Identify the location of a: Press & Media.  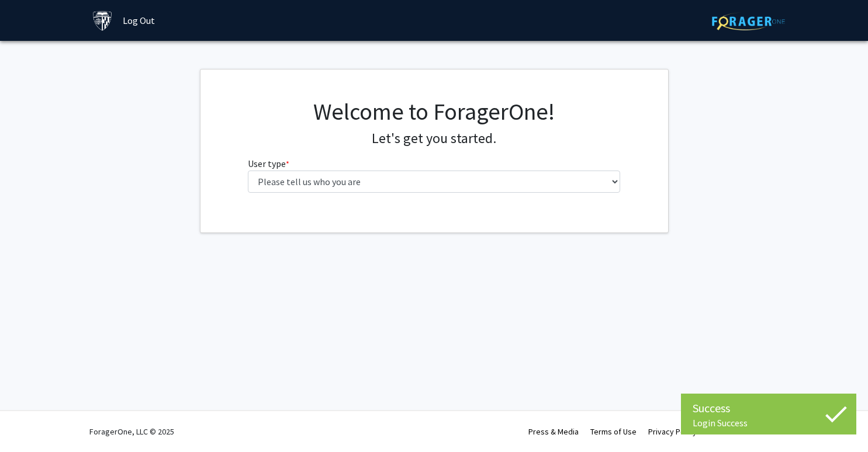
(554, 432).